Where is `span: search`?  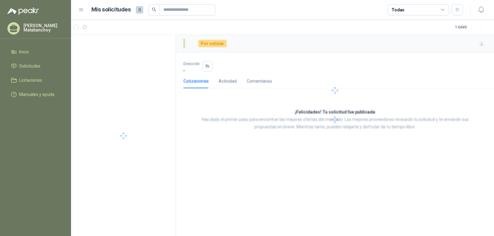
span: search is located at coordinates (154, 10).